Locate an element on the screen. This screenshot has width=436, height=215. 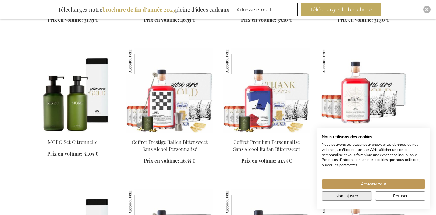
div: Téléchargez notre pleine d’idées cadeaux is located at coordinates (143, 9).